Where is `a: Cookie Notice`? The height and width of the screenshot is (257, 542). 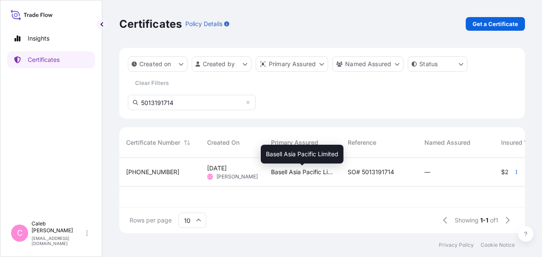 a: Cookie Notice is located at coordinates (498, 245).